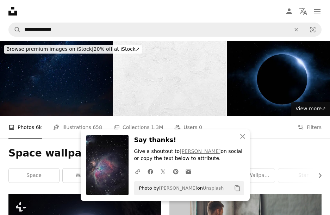 This screenshot has height=215, width=330. I want to click on a: Share on Pinterest, so click(176, 171).